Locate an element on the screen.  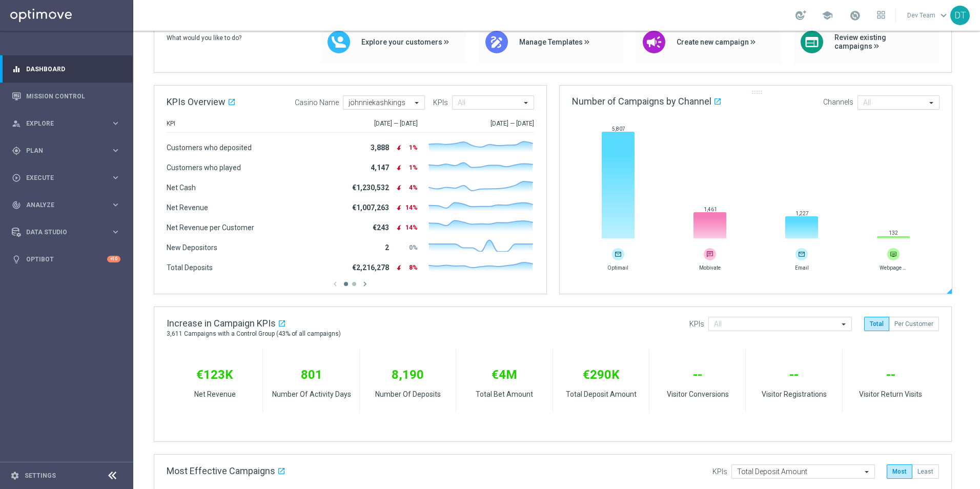
i: settings is located at coordinates (15, 476).